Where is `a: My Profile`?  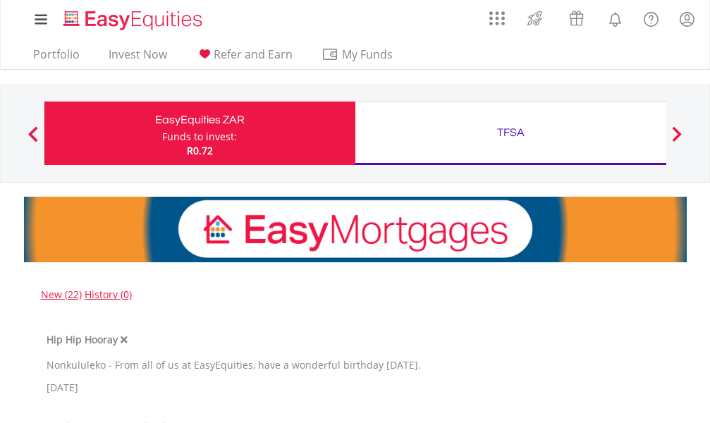
a: My Profile is located at coordinates (687, 19).